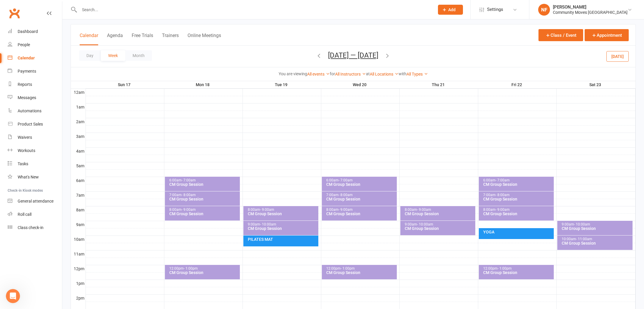  What do you see at coordinates (607, 35) in the screenshot?
I see `button: Appointment` at bounding box center [607, 35].